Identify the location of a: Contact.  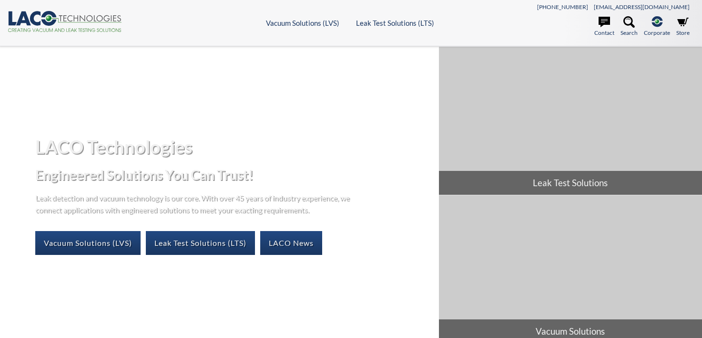
(605, 27).